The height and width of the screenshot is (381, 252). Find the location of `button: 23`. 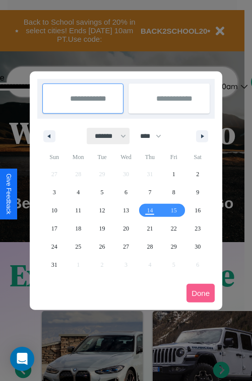

button: 23 is located at coordinates (197, 229).